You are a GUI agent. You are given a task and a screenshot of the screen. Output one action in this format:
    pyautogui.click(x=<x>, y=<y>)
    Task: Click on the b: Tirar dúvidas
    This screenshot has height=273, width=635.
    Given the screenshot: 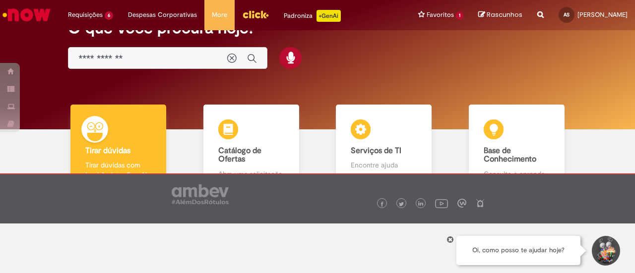 What is the action you would take?
    pyautogui.click(x=108, y=151)
    